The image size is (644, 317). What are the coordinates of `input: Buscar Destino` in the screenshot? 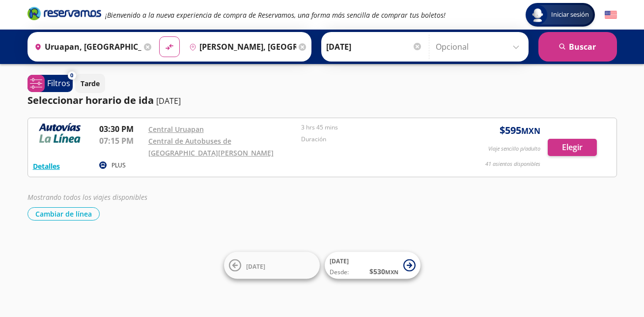 It's located at (241, 47).